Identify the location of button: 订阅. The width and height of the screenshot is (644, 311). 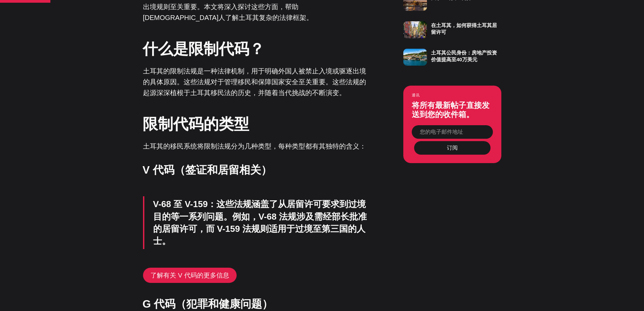
(453, 148).